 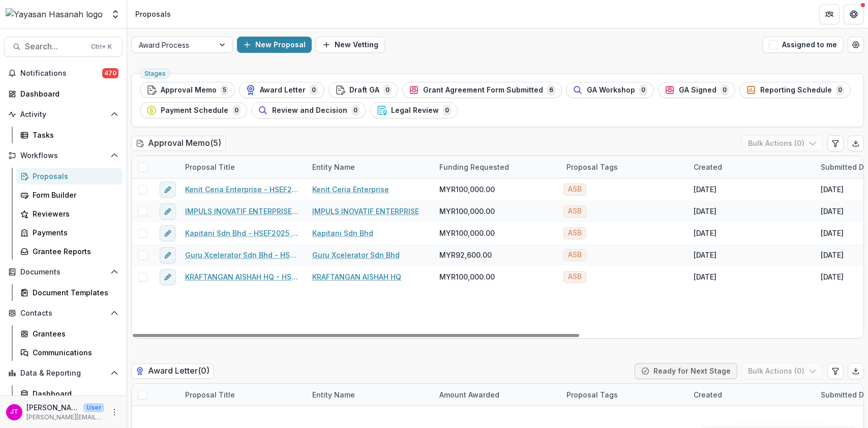 What do you see at coordinates (610, 90) in the screenshot?
I see `span: GA Workshop` at bounding box center [610, 90].